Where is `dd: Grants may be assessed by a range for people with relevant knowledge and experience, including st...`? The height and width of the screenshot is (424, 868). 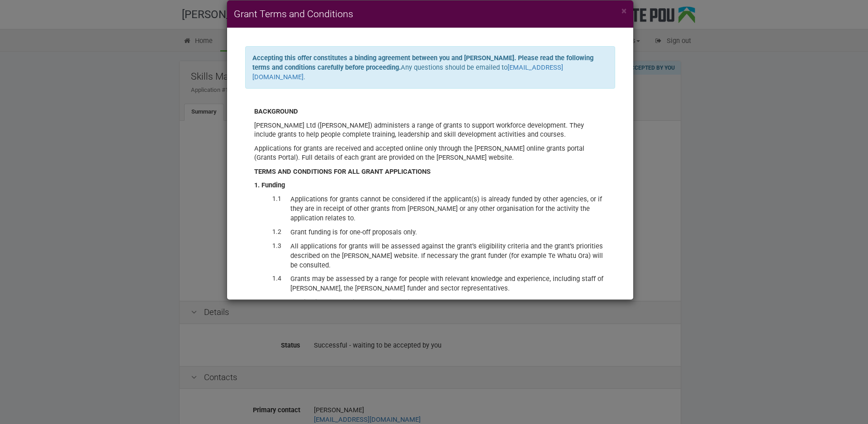
dd: Grants may be assessed by a range for people with relevant knowledge and experience, including st... is located at coordinates (448, 284).